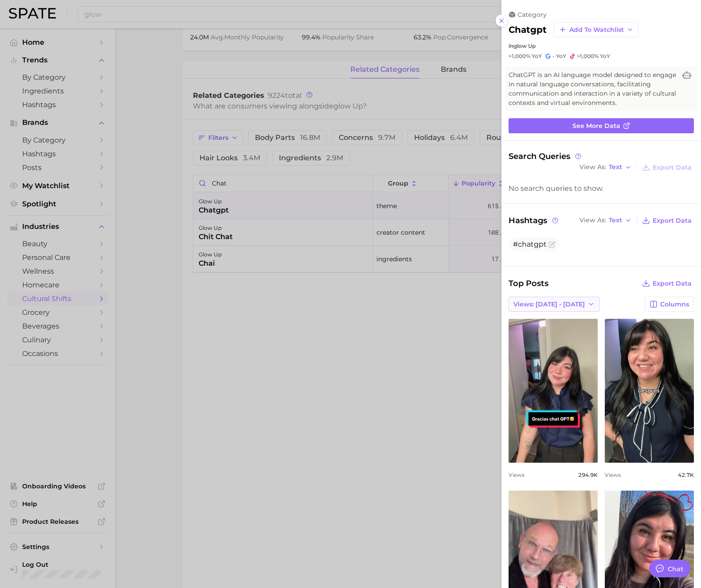 This screenshot has height=588, width=701. Describe the element at coordinates (533, 220) in the screenshot. I see `span: Hashtags` at that location.